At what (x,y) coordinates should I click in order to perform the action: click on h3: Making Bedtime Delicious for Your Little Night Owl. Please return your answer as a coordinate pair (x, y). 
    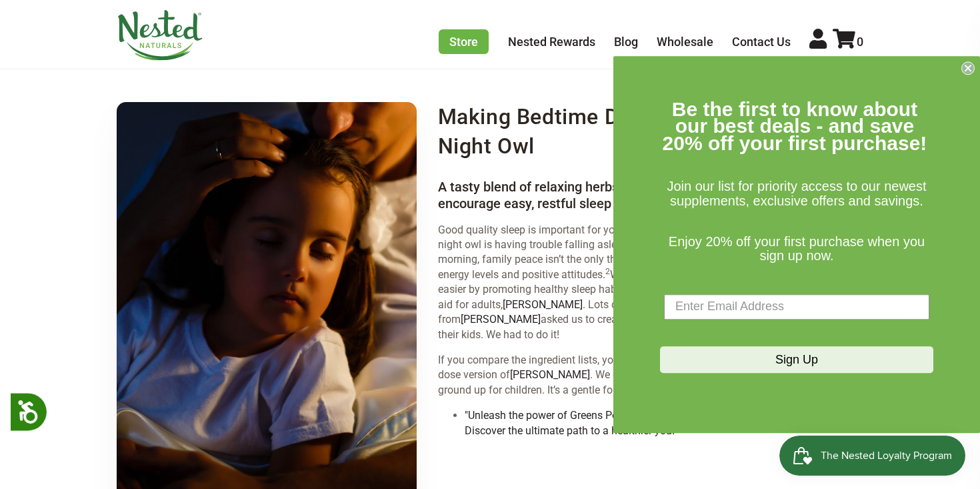
    Looking at the image, I should click on (650, 132).